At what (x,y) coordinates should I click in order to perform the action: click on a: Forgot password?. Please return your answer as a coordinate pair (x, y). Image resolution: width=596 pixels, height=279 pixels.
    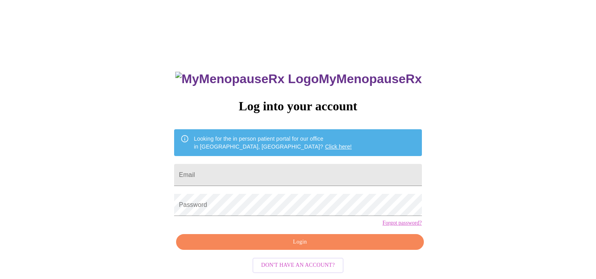
    Looking at the image, I should click on (402, 223).